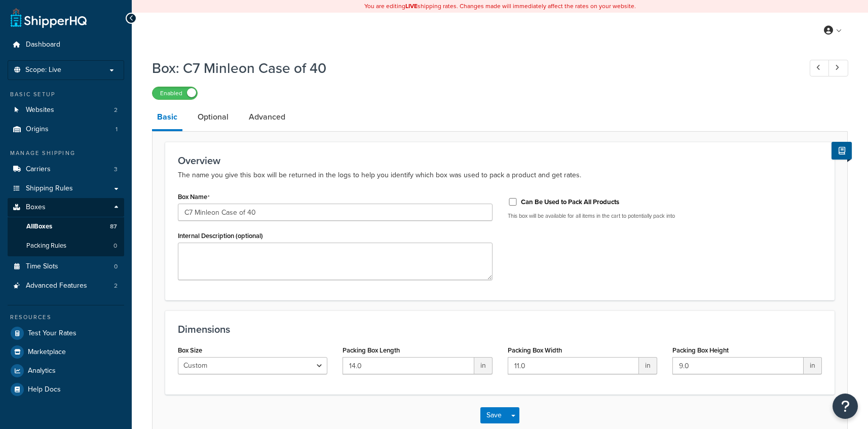  What do you see at coordinates (471, 68) in the screenshot?
I see `h1: Box: C7 Minleon Case of 40` at bounding box center [471, 68].